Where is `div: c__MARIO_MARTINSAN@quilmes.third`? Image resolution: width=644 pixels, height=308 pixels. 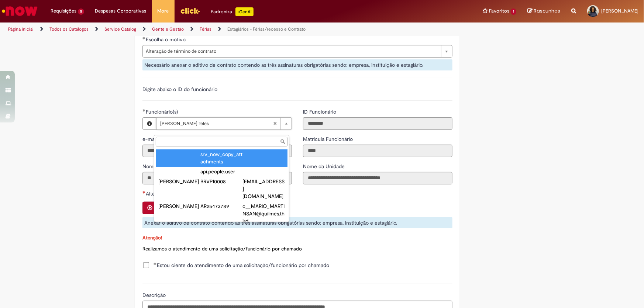
div: c__MARIO_MARTINSAN@quilmes.third is located at coordinates (263, 214).